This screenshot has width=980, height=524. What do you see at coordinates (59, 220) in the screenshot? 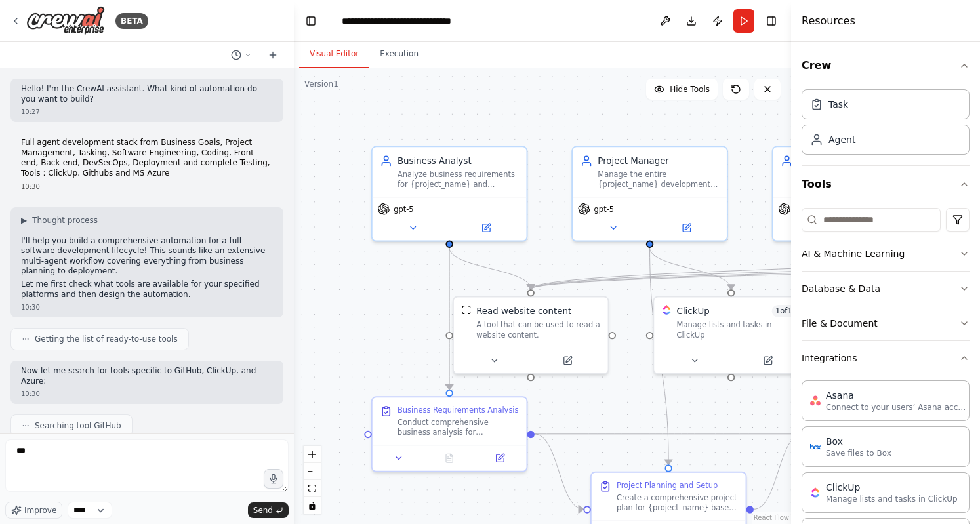
I see `button: ▶Thought process` at bounding box center [59, 220].